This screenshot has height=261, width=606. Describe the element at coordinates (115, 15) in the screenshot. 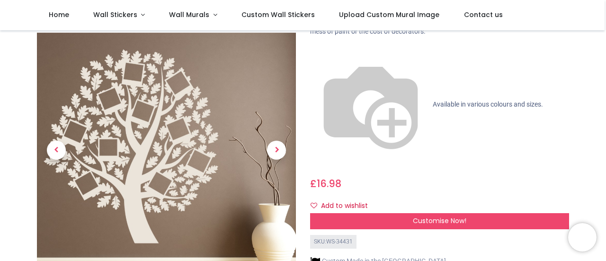

I see `span: Wall Stickers` at that location.